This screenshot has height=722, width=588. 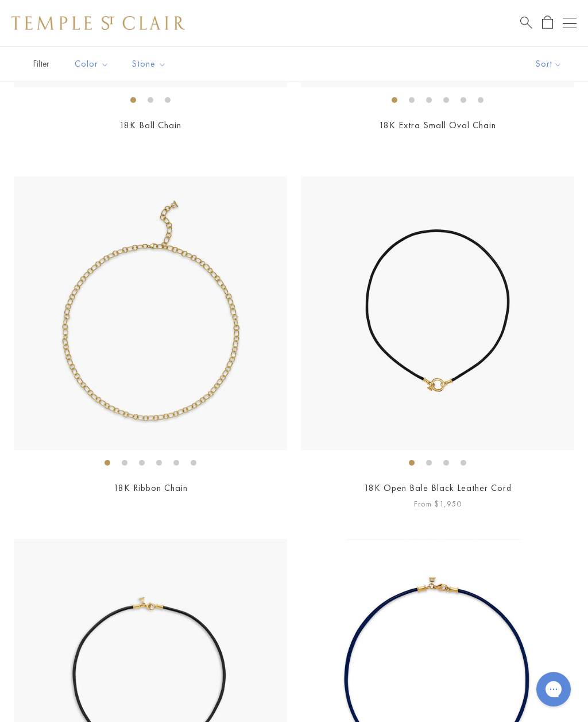 I want to click on button: Gorgias live chat, so click(x=23, y=21).